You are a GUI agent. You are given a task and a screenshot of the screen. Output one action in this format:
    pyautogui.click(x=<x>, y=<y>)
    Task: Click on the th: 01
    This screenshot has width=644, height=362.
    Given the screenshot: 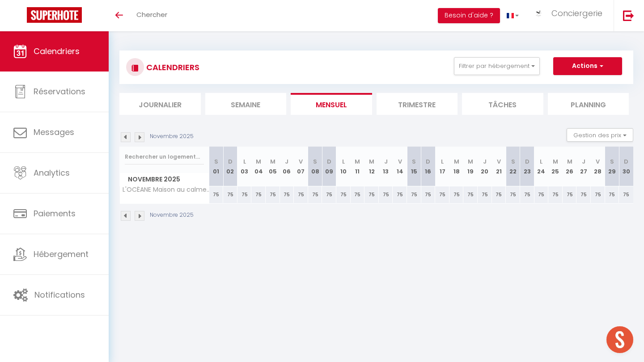 What is the action you would take?
    pyautogui.click(x=216, y=166)
    